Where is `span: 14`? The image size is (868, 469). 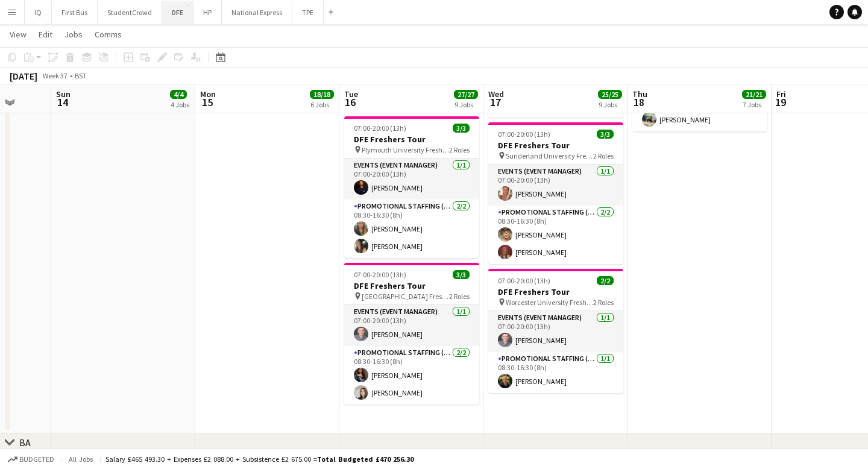 span: 14 is located at coordinates (62, 102).